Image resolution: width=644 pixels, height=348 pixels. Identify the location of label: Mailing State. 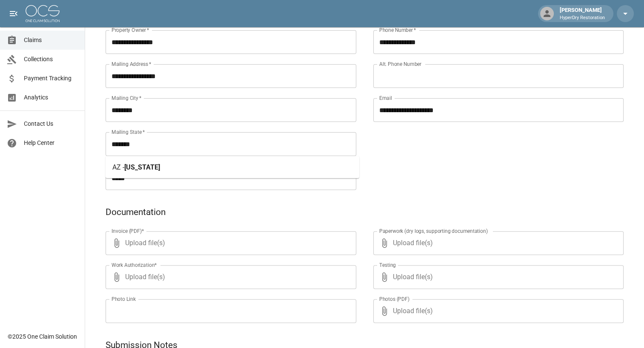
(128, 132).